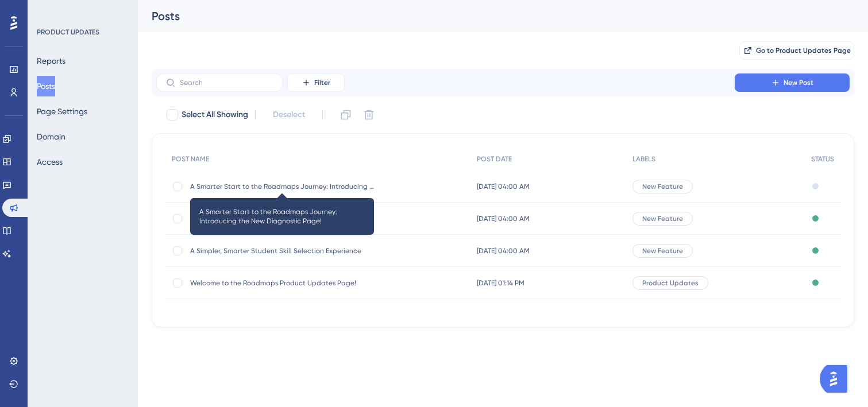  What do you see at coordinates (227, 83) in the screenshot?
I see `input: Search` at bounding box center [227, 83].